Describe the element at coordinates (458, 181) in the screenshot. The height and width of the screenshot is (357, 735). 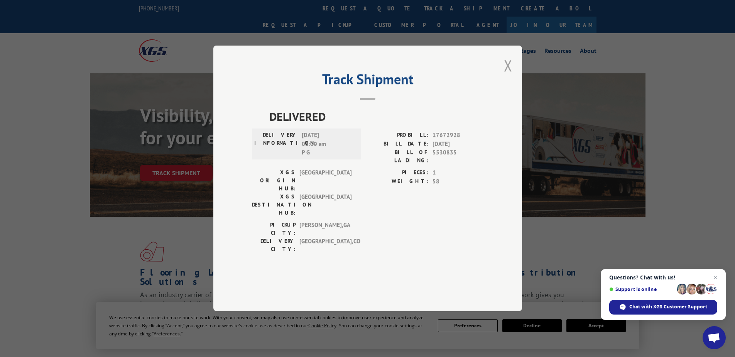
I see `span: 58` at that location.